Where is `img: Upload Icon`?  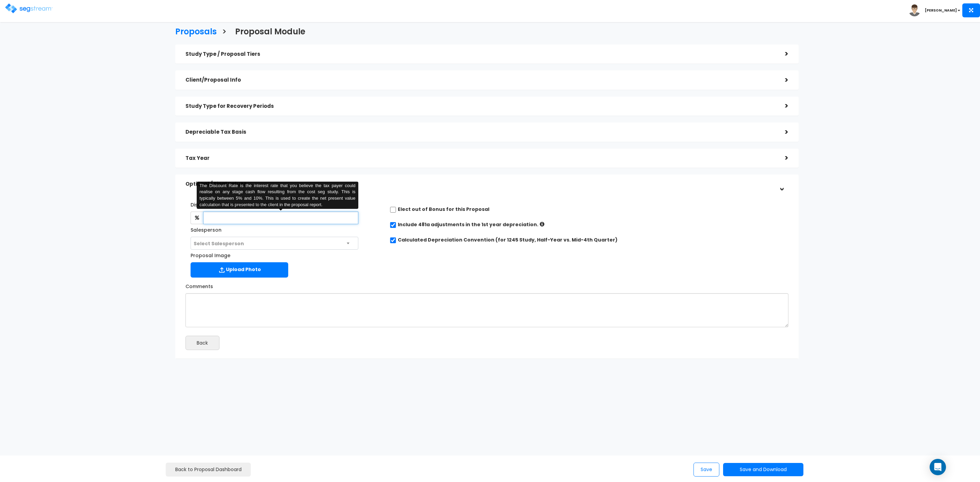 img: Upload Icon is located at coordinates (222, 270).